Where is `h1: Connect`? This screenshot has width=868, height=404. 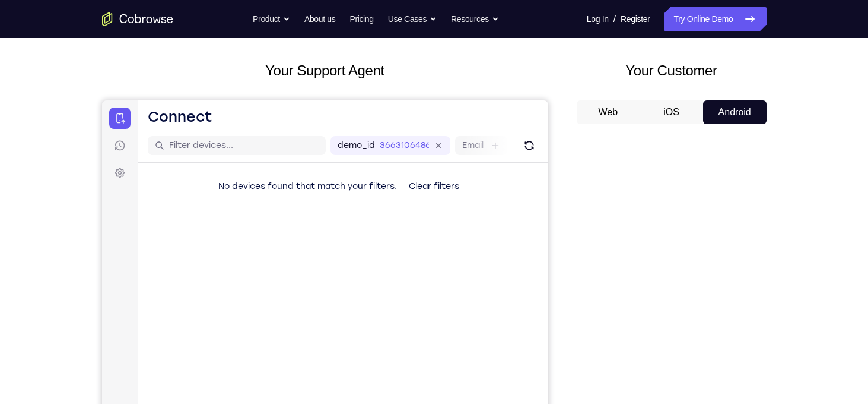 h1: Connect is located at coordinates (77, 17).